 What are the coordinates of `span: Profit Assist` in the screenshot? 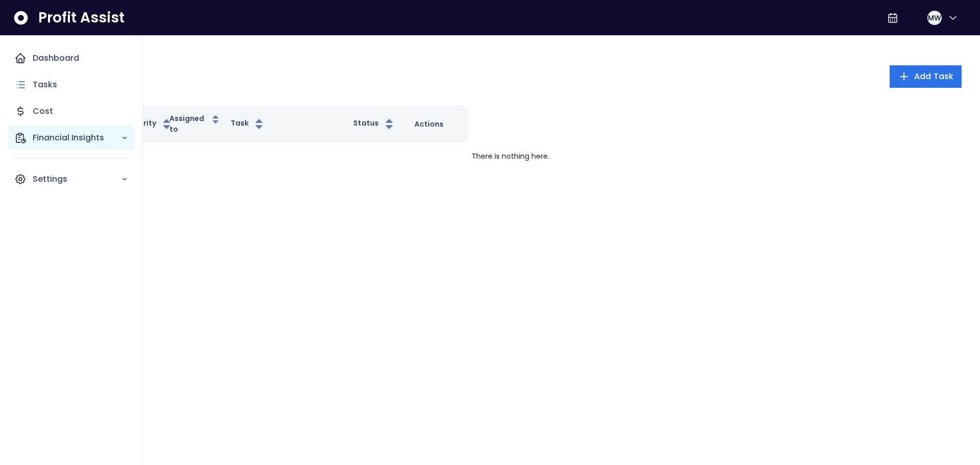 It's located at (82, 18).